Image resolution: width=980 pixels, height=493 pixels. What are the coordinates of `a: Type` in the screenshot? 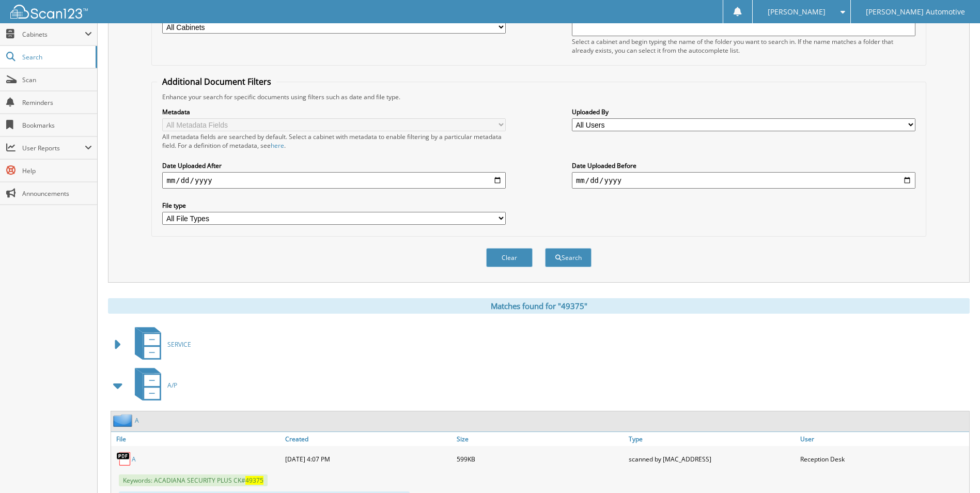 It's located at (712, 438).